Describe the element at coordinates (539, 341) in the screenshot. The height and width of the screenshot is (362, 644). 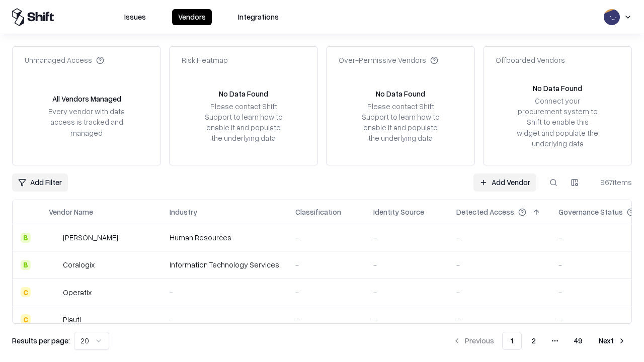
I see `nav: pagination` at that location.